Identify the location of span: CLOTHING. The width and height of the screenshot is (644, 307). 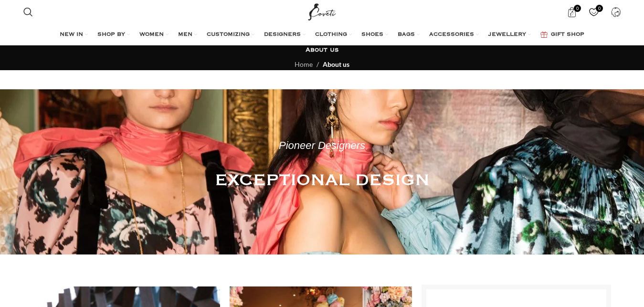
(331, 35).